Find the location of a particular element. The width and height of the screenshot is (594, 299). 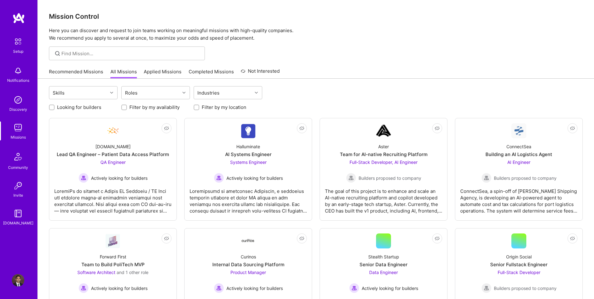

div: AI Systems Engineer is located at coordinates (248, 154).